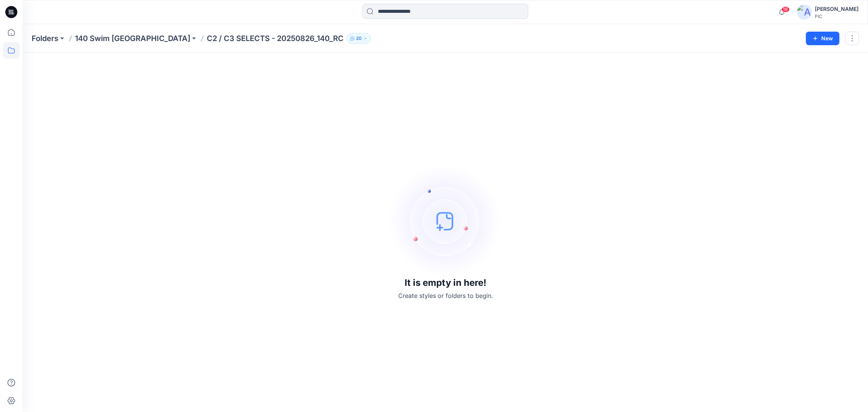 The image size is (868, 412). I want to click on button: New, so click(823, 39).